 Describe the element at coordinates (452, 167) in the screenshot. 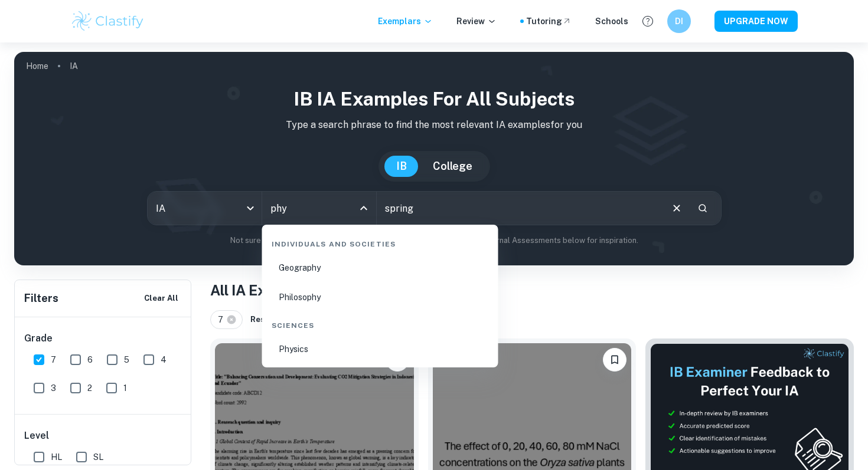

I see `button: College` at that location.